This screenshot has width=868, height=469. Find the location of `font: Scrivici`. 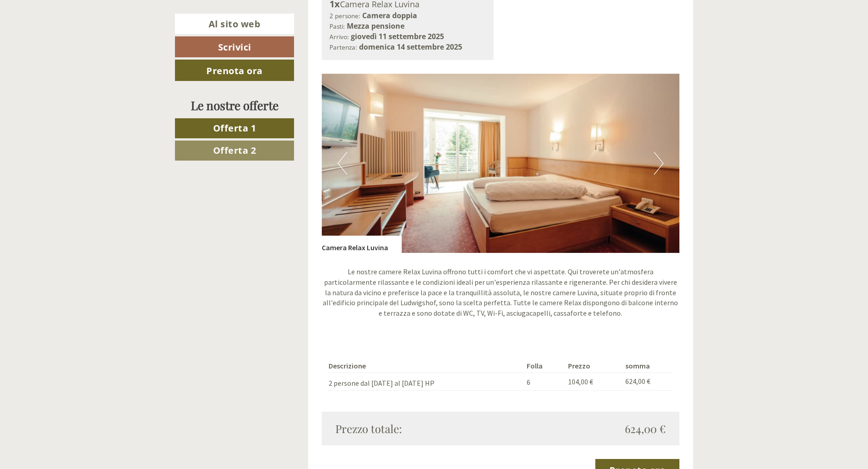

font: Scrivici is located at coordinates (234, 47).